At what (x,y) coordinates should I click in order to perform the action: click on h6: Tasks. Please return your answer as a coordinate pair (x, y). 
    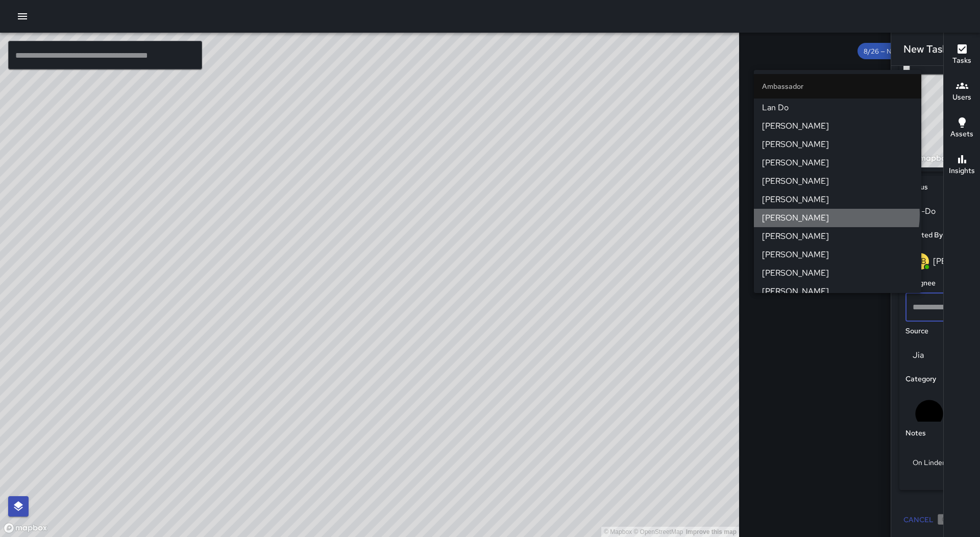
    Looking at the image, I should click on (961, 61).